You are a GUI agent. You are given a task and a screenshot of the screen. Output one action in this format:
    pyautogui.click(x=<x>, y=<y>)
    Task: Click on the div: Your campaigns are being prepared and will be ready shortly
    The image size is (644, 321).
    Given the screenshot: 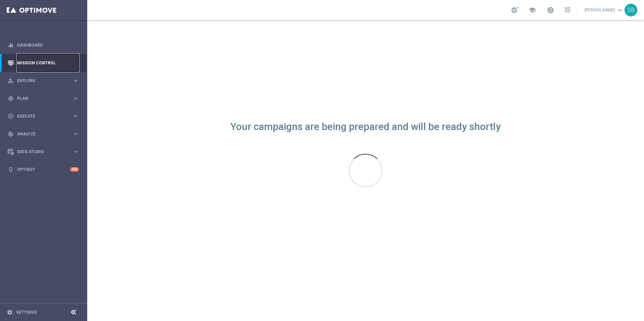 What is the action you would take?
    pyautogui.click(x=365, y=127)
    